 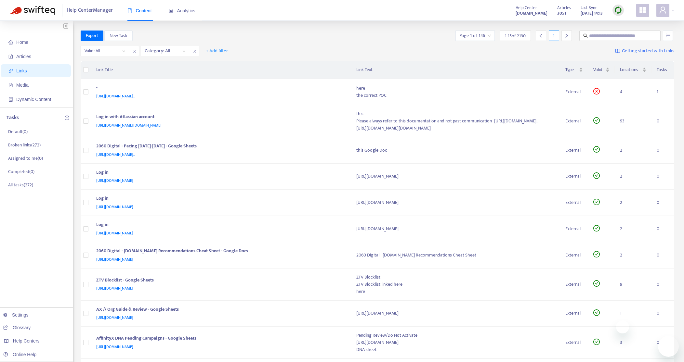 I want to click on div: Log in, so click(x=220, y=199).